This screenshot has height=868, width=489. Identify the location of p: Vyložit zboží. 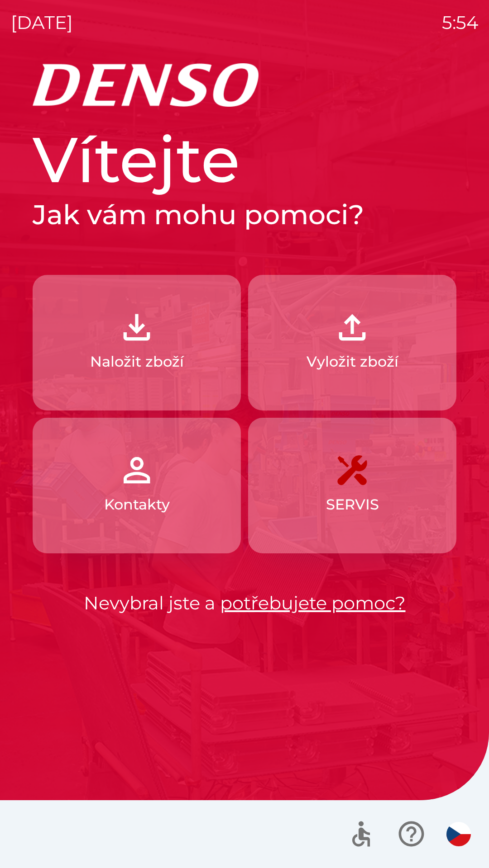
(352, 362).